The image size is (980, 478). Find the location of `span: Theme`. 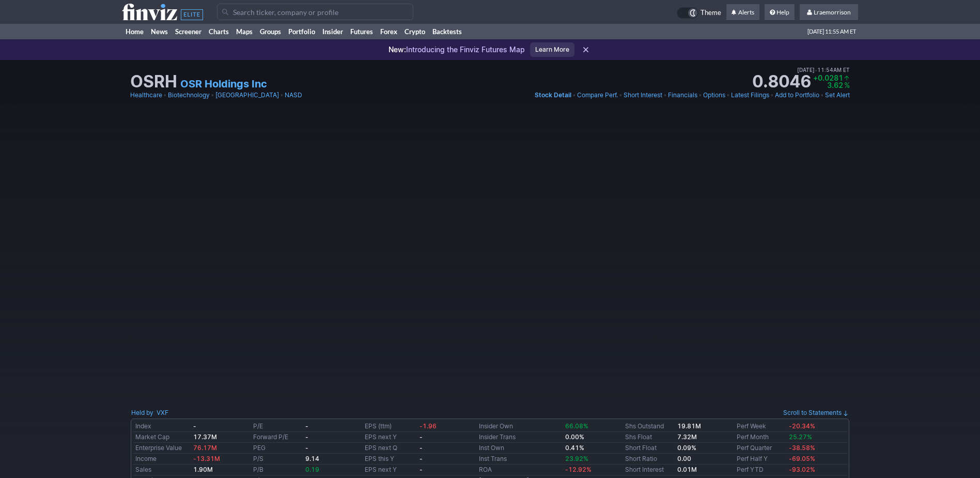

span: Theme is located at coordinates (710, 13).